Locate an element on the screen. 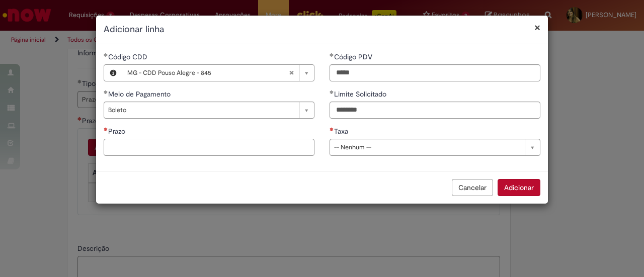  h2: Adicionar linha is located at coordinates (322, 30).